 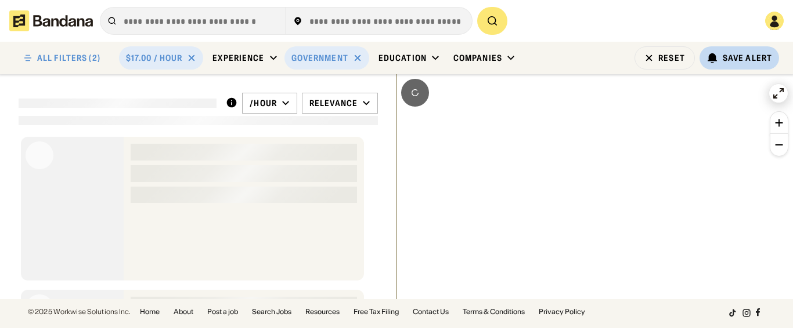 What do you see at coordinates (333, 103) in the screenshot?
I see `div: Relevance` at bounding box center [333, 103].